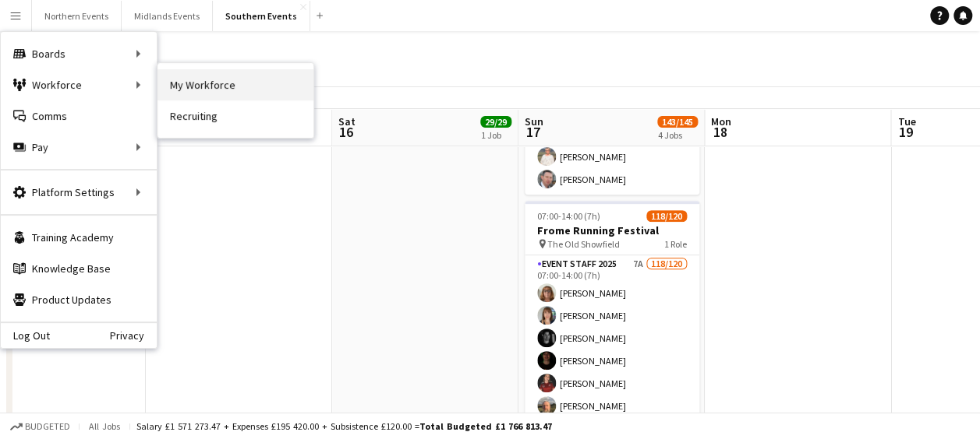 This screenshot has width=980, height=439. Describe the element at coordinates (344, 426) in the screenshot. I see `div: Salary £1 571 273.47 + Expenses £195 420.00 + Subsistence £120.00 =` at that location.